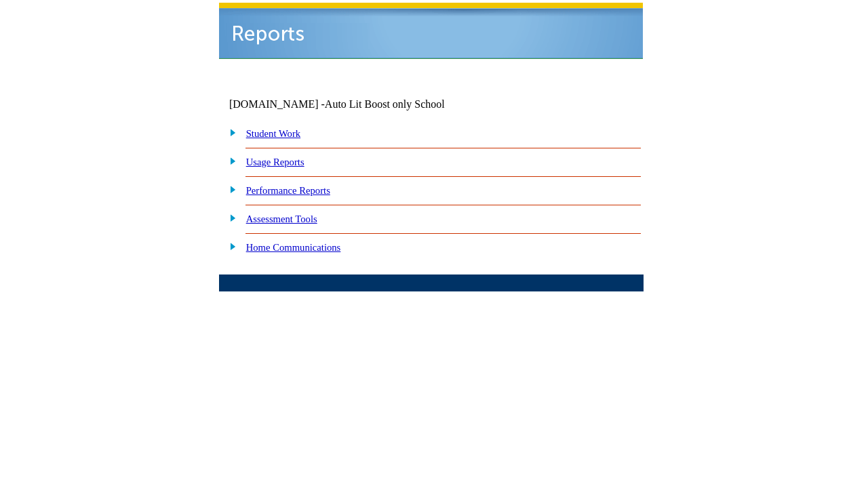 This screenshot has height=488, width=868. I want to click on a: Assessment Tools, so click(281, 219).